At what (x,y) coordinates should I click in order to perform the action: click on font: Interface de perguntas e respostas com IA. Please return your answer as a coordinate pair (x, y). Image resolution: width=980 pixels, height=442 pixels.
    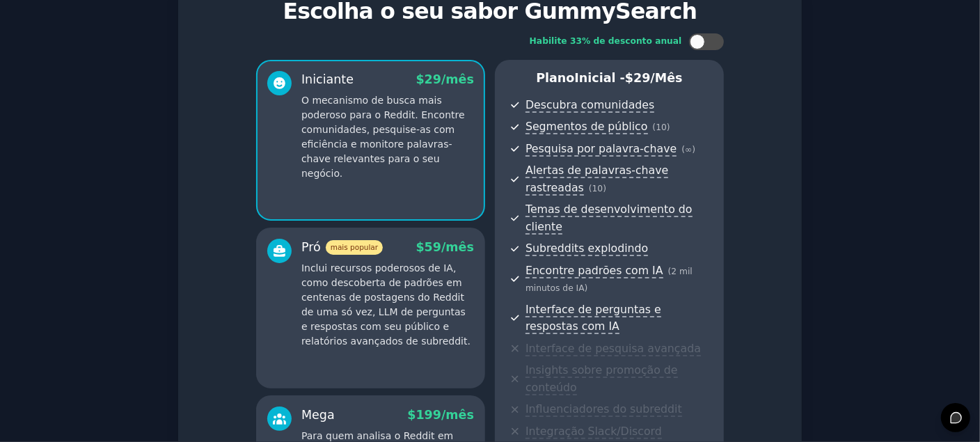
    Looking at the image, I should click on (593, 318).